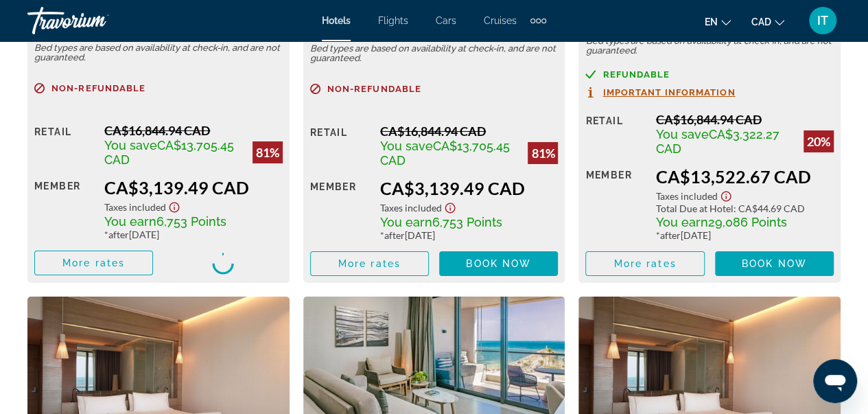 This screenshot has width=868, height=414. What do you see at coordinates (744, 177) in the screenshot?
I see `div: CA$13,522.67 CAD` at bounding box center [744, 177].